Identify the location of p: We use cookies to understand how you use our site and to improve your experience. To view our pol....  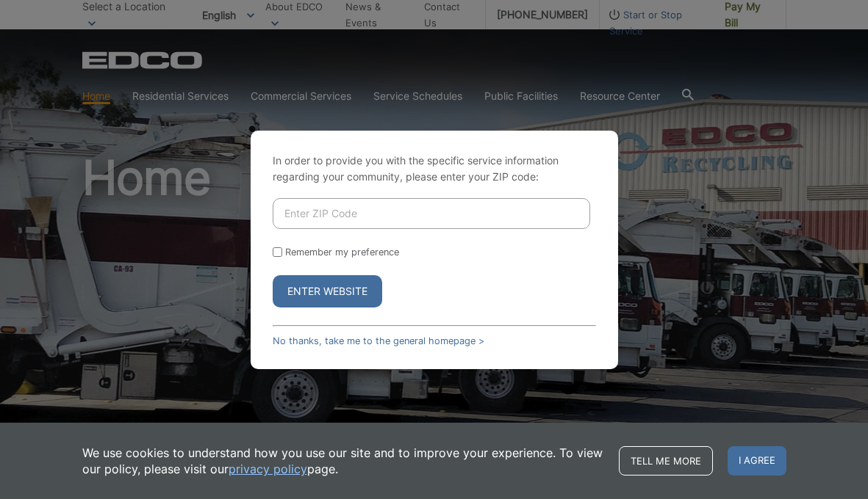
(344, 461).